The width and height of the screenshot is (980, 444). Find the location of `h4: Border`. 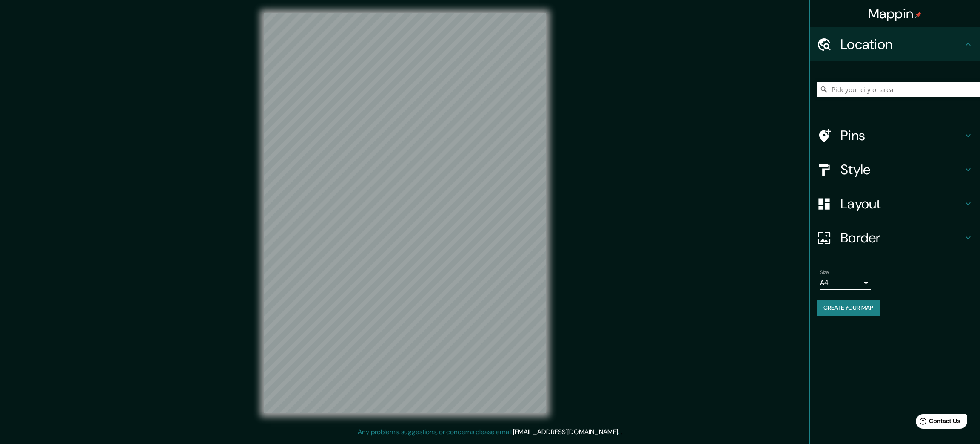

h4: Border is located at coordinates (902, 238).